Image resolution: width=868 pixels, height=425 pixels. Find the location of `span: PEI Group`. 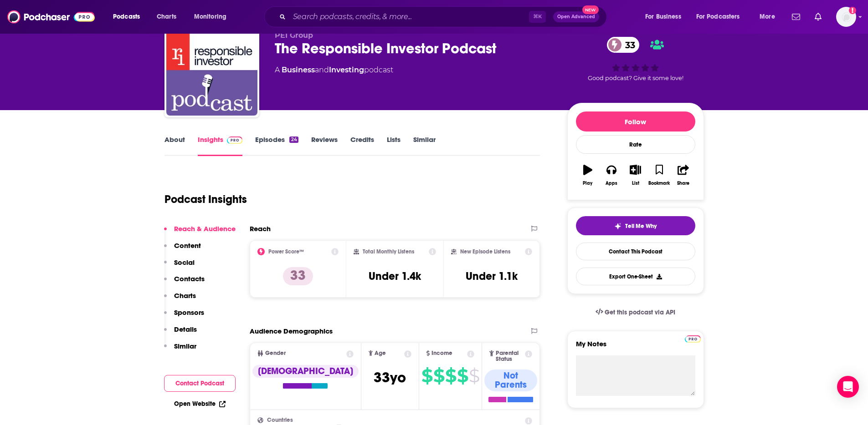

span: PEI Group is located at coordinates (294, 35).